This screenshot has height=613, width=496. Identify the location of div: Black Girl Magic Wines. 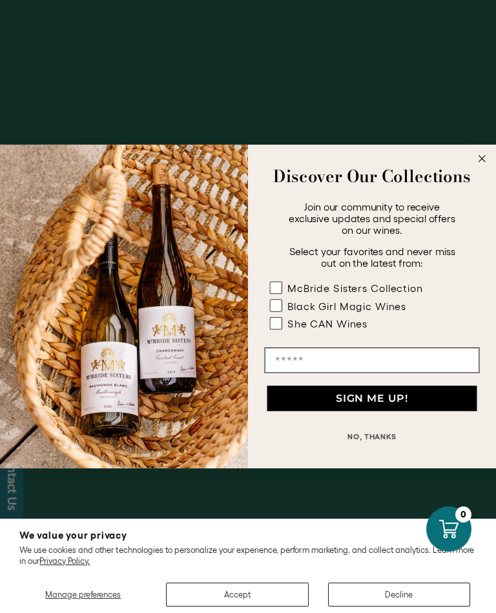
(347, 306).